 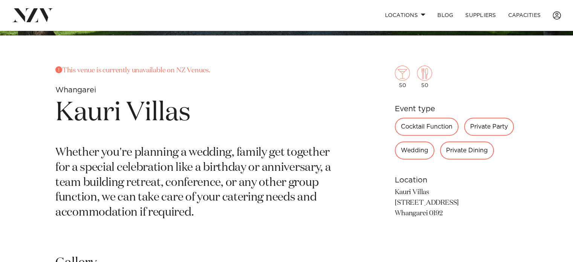 I want to click on img: dining.png, so click(x=424, y=73).